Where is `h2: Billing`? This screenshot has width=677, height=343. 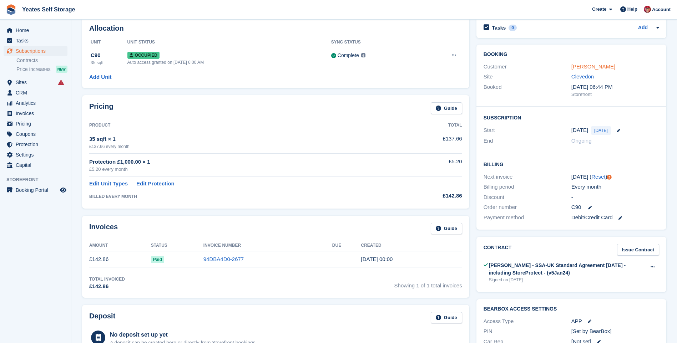
h2: Billing is located at coordinates (571, 164).